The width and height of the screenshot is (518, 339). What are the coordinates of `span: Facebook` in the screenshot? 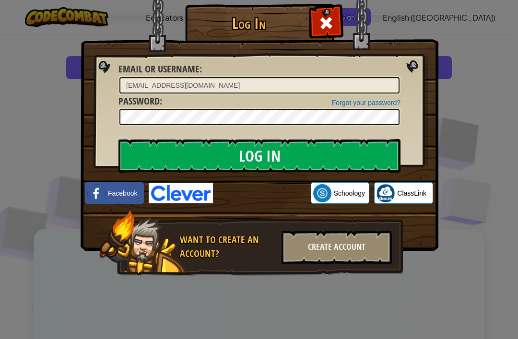 It's located at (122, 193).